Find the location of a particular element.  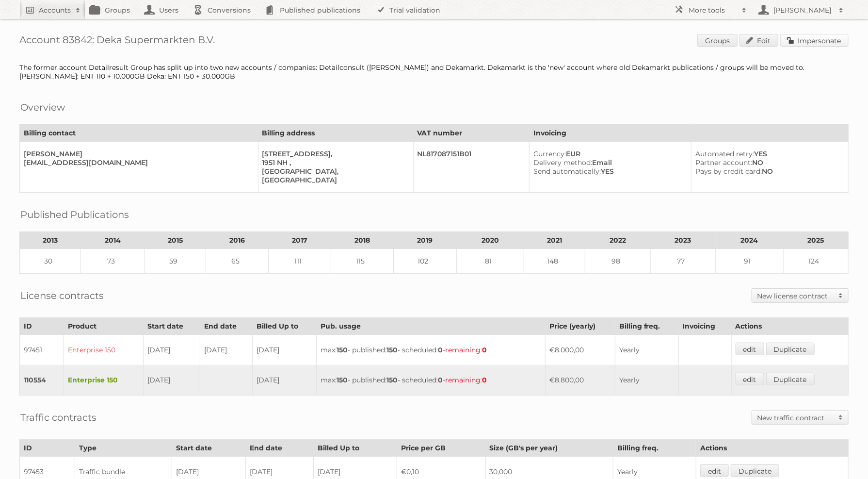

th: VAT number is located at coordinates (472, 133).